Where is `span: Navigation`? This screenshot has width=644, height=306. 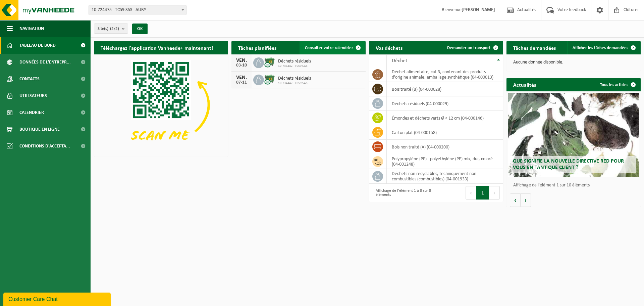
span: Navigation is located at coordinates (31, 29).